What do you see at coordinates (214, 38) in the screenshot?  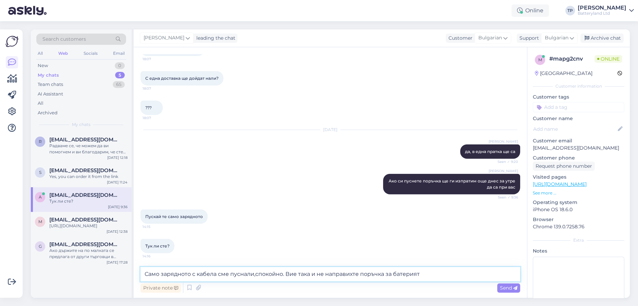 I see `div: leading the chat` at bounding box center [214, 38].